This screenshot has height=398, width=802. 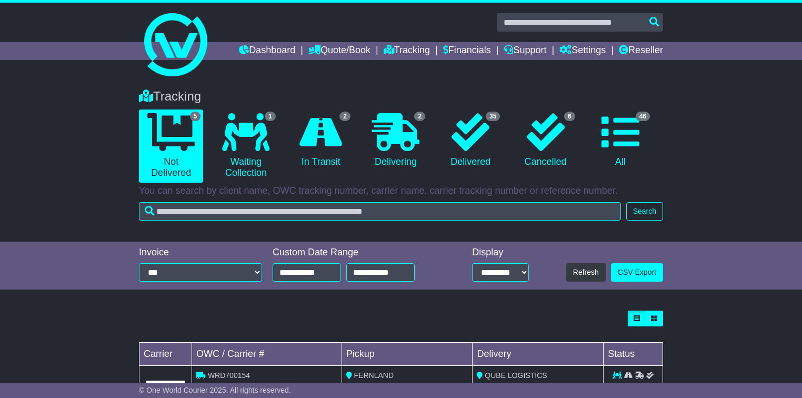 I want to click on span: 09:00, so click(x=390, y=386).